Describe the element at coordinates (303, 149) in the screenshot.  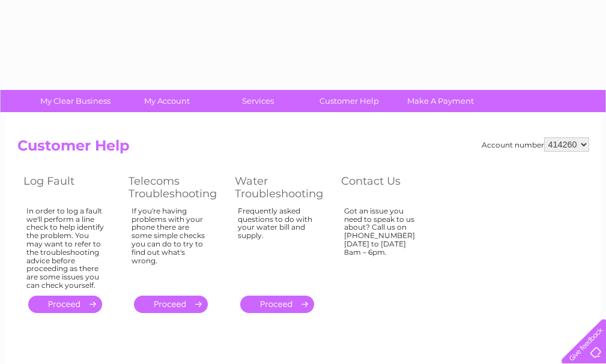
I see `h2: Customer Help` at that location.